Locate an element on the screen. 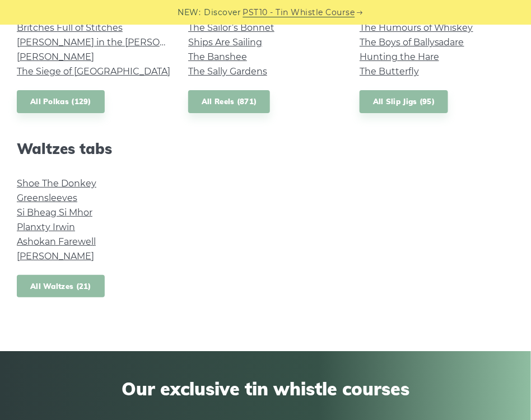  h2: Waltzes tabs is located at coordinates (94, 149).